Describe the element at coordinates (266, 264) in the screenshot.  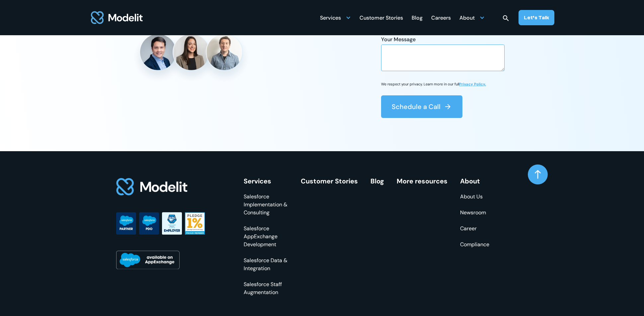
I see `a: Salesforce Data & Integration` at that location.